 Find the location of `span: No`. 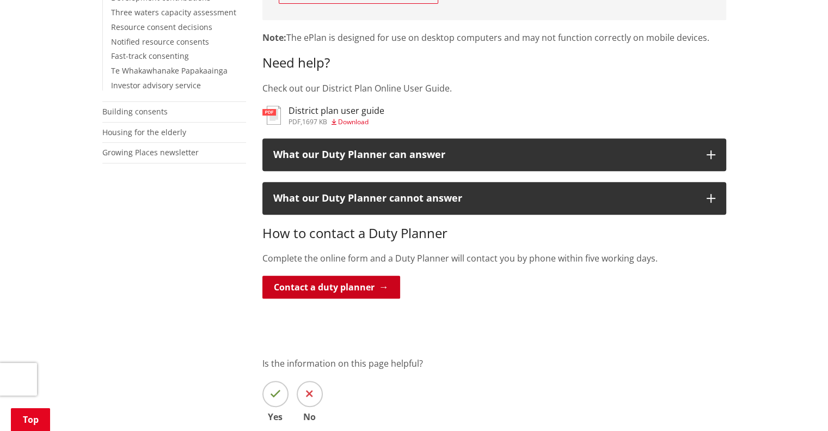

span: No is located at coordinates (310, 417).